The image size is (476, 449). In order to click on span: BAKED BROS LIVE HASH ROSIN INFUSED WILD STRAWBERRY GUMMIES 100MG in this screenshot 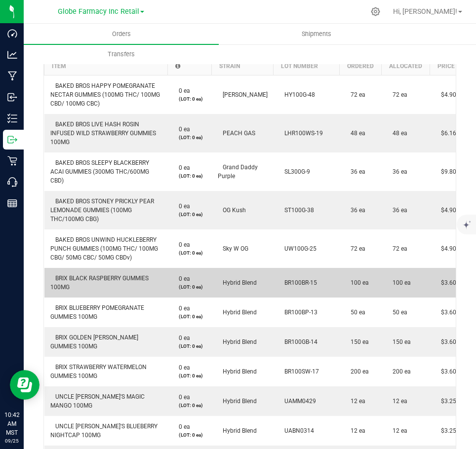, I will do `click(103, 133)`.